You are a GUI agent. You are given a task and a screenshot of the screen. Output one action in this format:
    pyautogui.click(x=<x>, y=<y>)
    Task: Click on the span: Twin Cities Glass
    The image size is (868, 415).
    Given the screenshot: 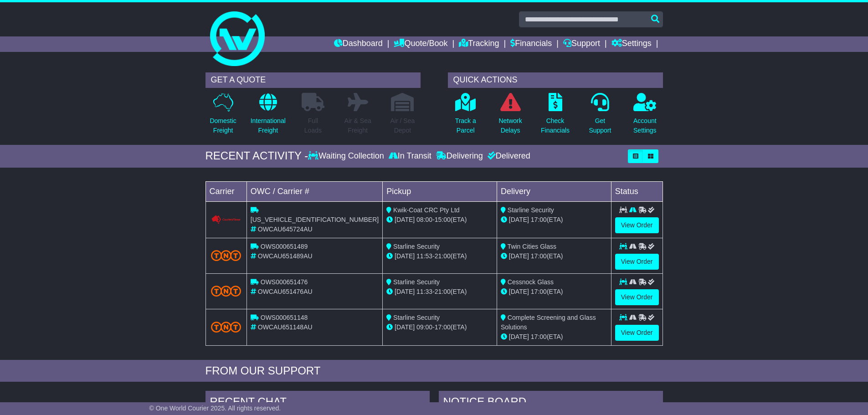 What is the action you would take?
    pyautogui.click(x=532, y=247)
    